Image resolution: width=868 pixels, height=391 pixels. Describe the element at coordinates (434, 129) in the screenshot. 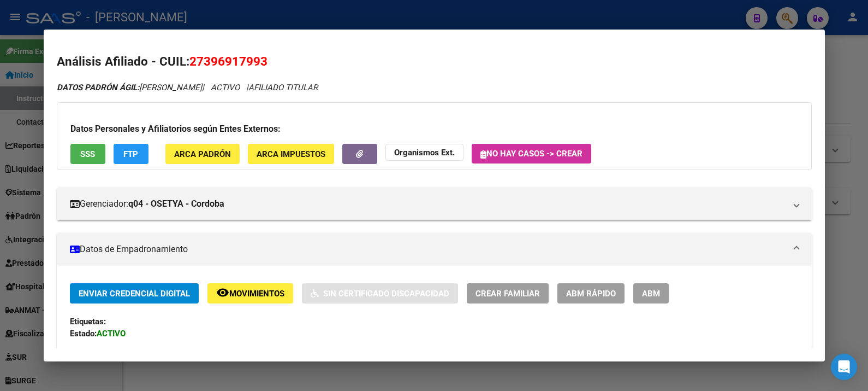

I see `h3: Datos Personales y Afiliatorios según Entes Externos:` at that location.